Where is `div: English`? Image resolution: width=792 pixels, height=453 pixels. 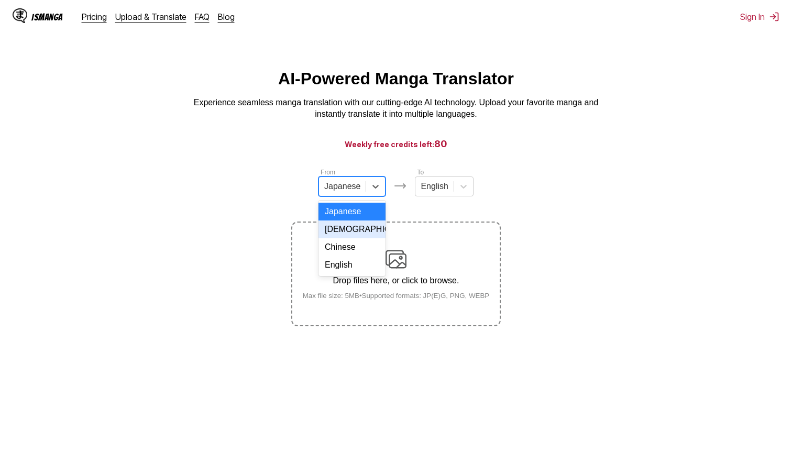 div: English is located at coordinates (352, 265).